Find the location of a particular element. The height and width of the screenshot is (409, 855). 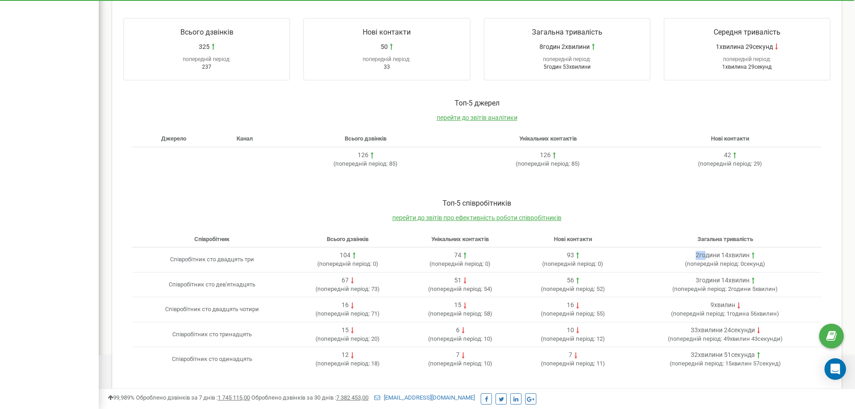

span: ( 73 ) is located at coordinates (347, 288).